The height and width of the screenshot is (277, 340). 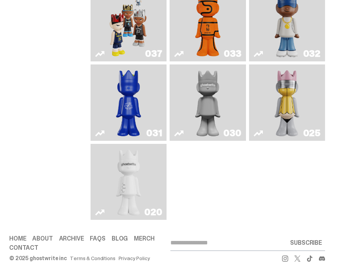 I want to click on img: Latte, so click(x=129, y=102).